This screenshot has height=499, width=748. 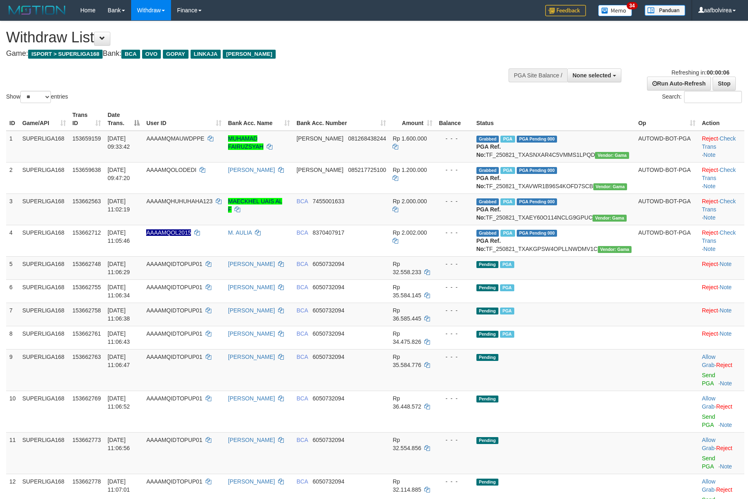 What do you see at coordinates (708, 361) in the screenshot?
I see `a: Allow Grab` at bounding box center [708, 361].